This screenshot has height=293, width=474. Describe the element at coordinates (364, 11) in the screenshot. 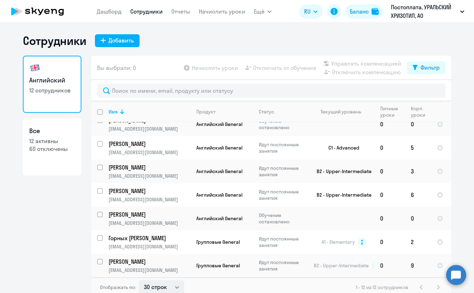

I see `a: Балансbalance` at that location.